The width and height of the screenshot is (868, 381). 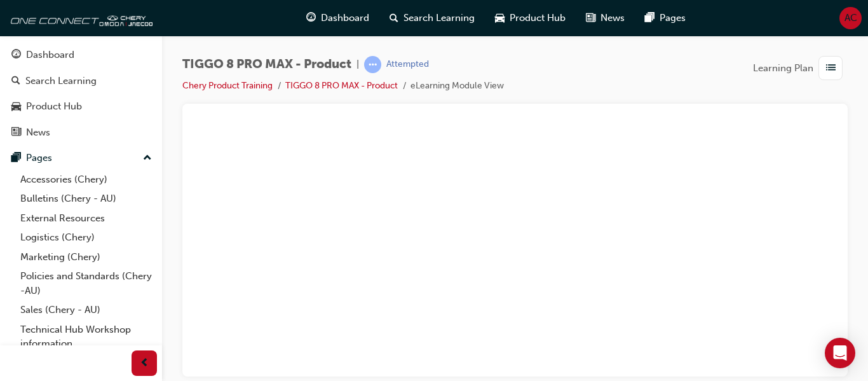 What do you see at coordinates (457, 86) in the screenshot?
I see `li: eLearning Module View` at bounding box center [457, 86].